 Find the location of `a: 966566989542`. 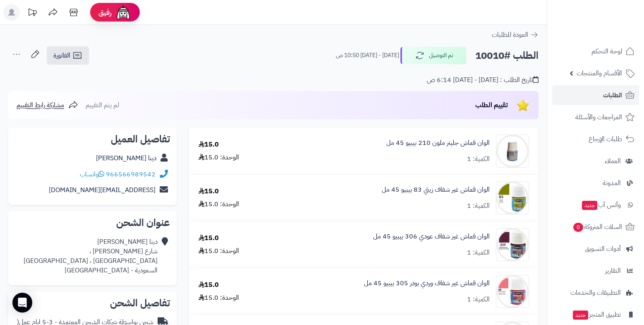

a: 966566989542 is located at coordinates (131, 175).